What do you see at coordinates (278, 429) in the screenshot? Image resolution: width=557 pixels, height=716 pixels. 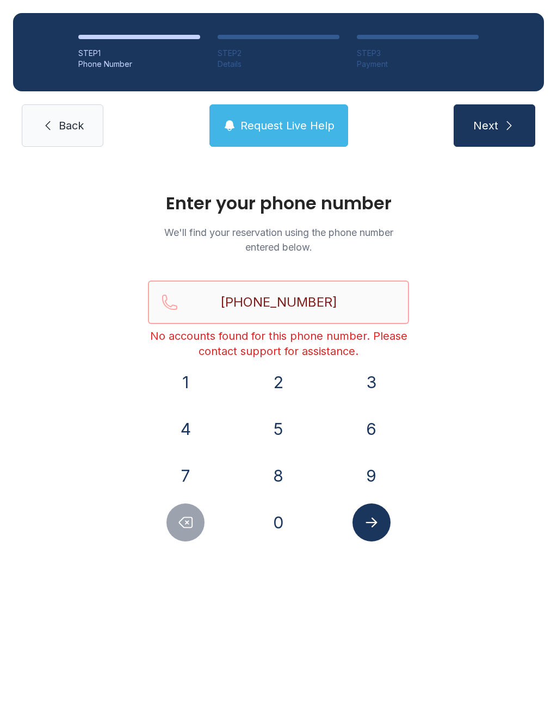 I see `button: 5` at bounding box center [278, 429].